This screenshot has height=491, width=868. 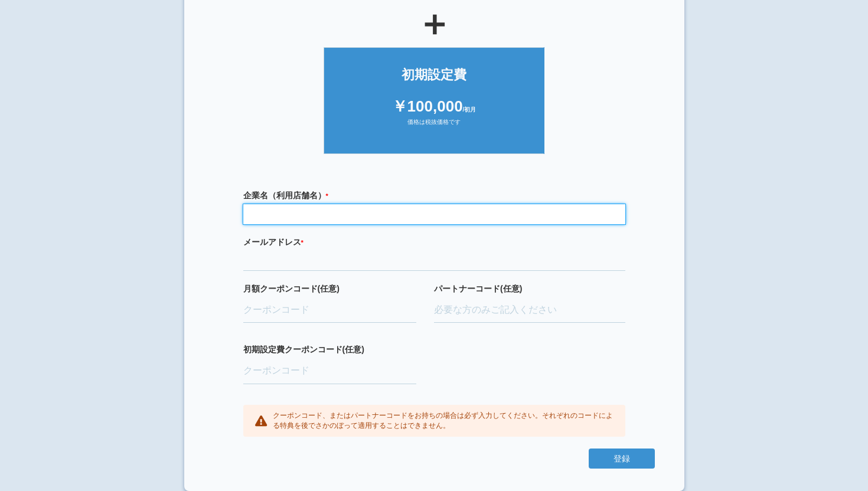 I want to click on button: 登録, so click(x=622, y=458).